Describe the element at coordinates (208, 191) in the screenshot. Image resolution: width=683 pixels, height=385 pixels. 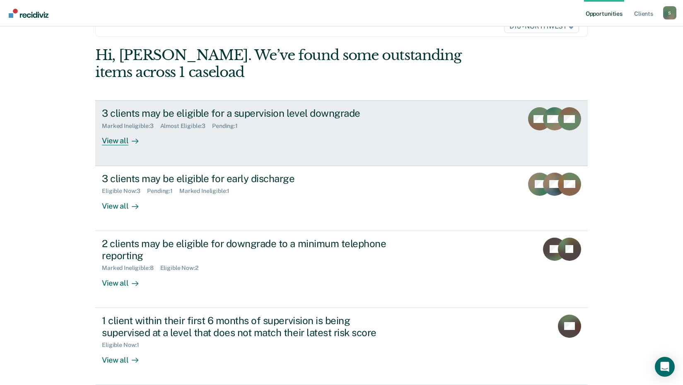
I see `div: Marked Ineligible : 1` at that location.